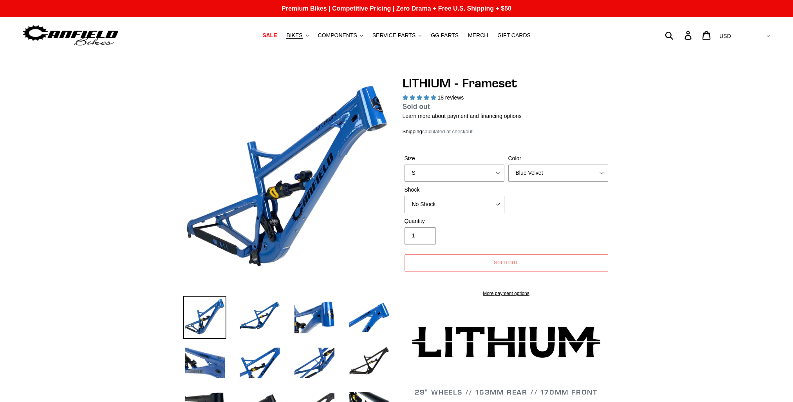 This screenshot has width=793, height=402. What do you see at coordinates (478, 35) in the screenshot?
I see `a: MERCH` at bounding box center [478, 35].